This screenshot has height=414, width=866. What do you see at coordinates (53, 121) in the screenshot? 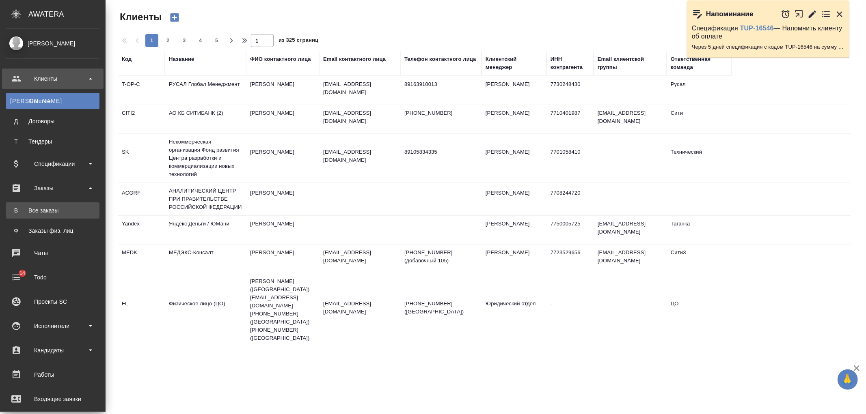
I see `div: Договоры` at bounding box center [53, 121].